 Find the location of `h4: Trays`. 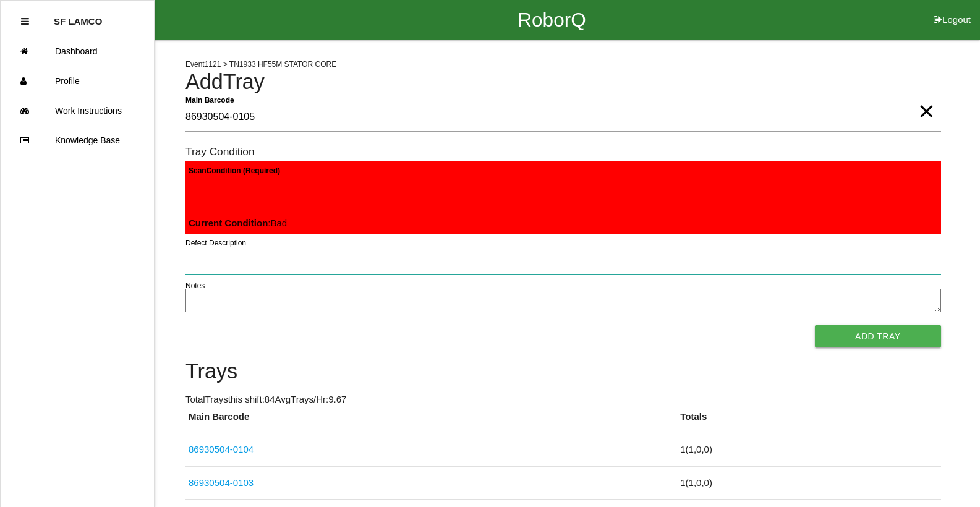

h4: Trays is located at coordinates (563, 372).